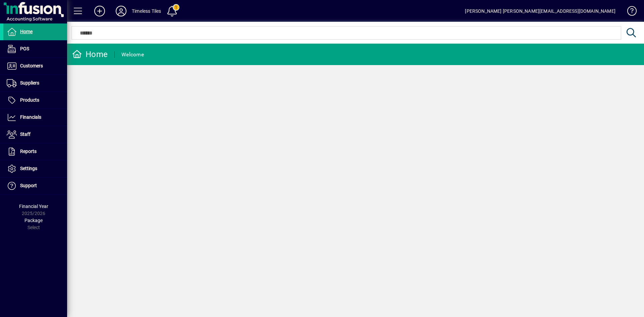  What do you see at coordinates (26, 32) in the screenshot?
I see `span: Home` at bounding box center [26, 32].